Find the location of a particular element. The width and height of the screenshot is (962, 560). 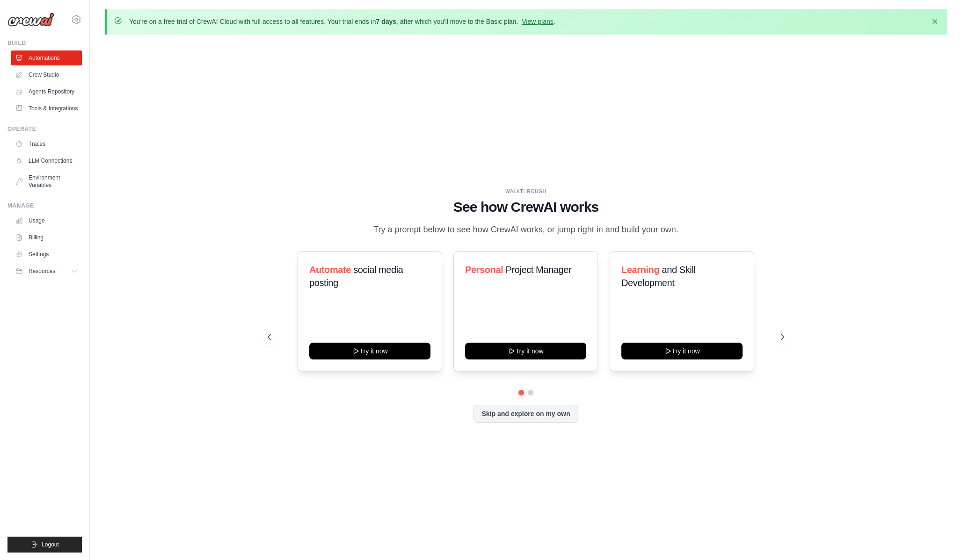

span: Logout is located at coordinates (50, 545).